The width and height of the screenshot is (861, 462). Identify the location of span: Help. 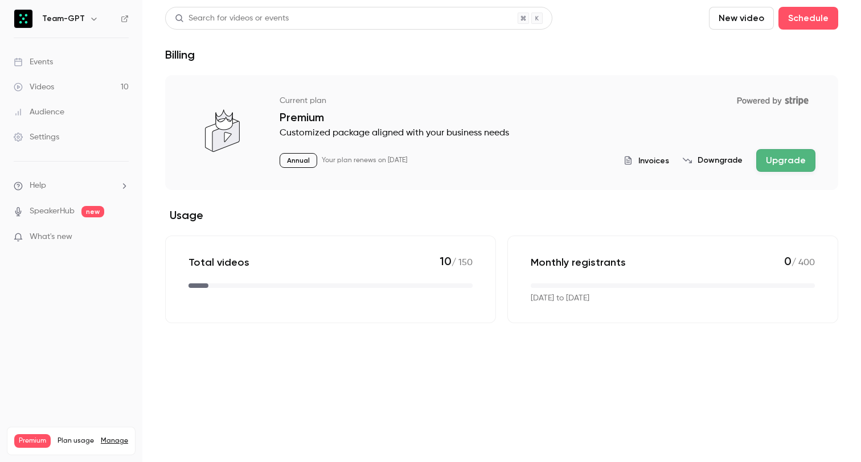
(38, 186).